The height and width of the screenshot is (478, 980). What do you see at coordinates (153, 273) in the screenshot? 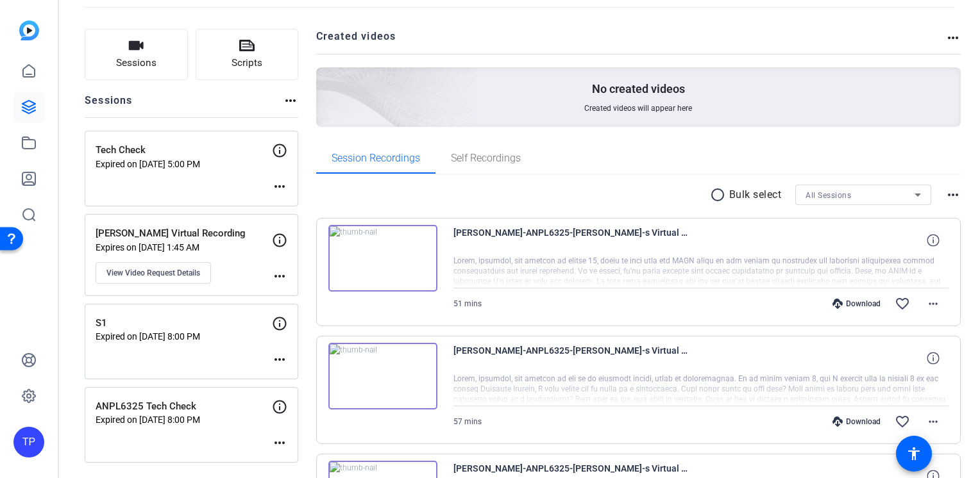
I see `button: View Video Request Details` at bounding box center [153, 273].